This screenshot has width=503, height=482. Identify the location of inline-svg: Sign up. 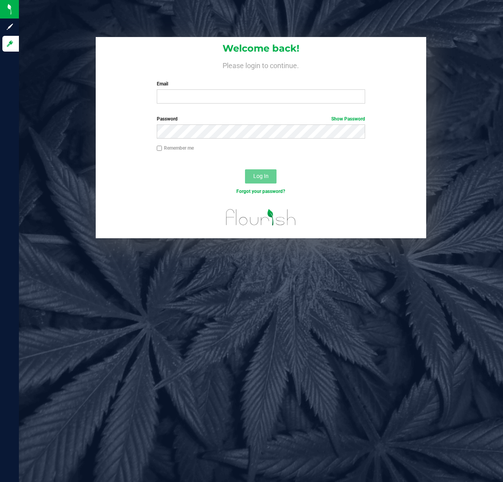
(10, 27).